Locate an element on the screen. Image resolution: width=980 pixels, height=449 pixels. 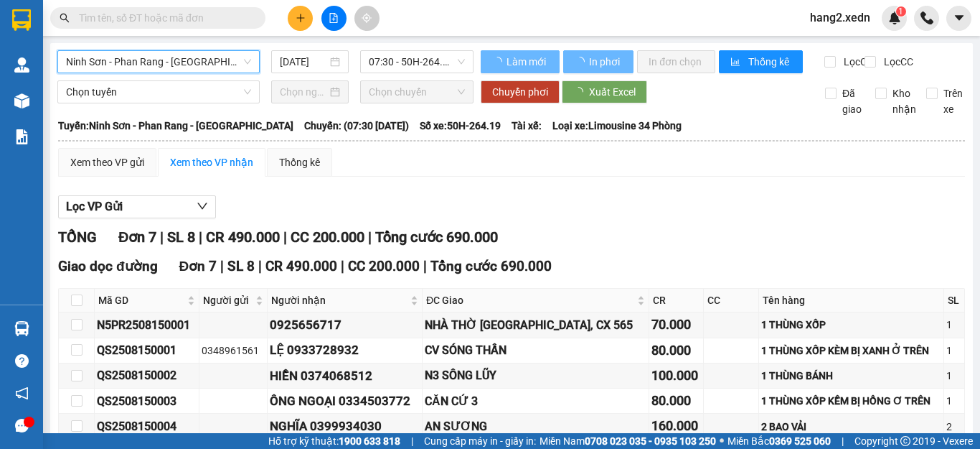
span: Miền Nam is located at coordinates (628, 441).